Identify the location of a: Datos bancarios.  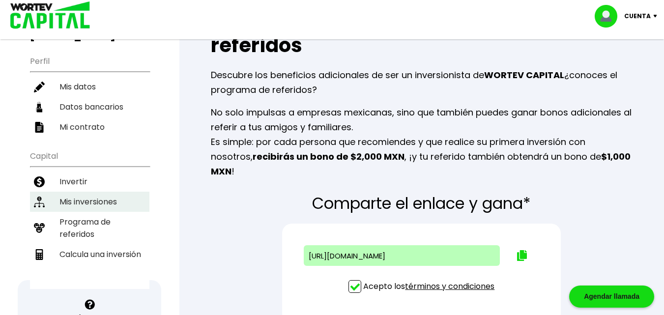
(89, 107).